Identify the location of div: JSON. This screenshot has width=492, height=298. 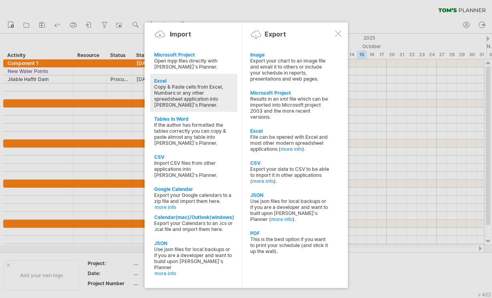
(290, 195).